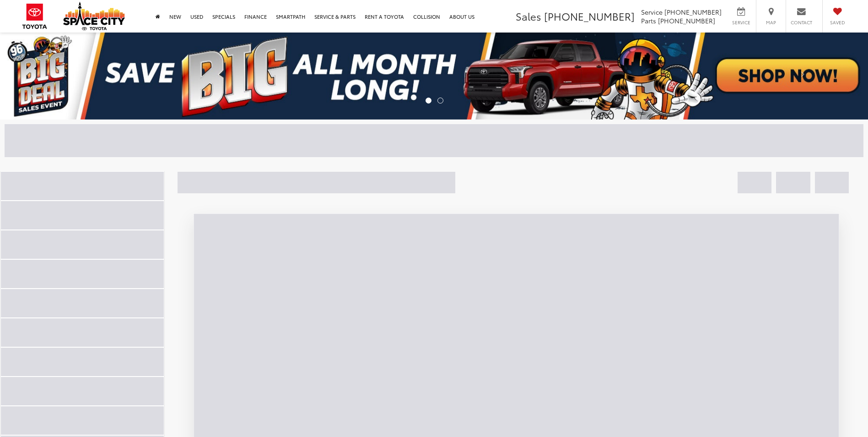  What do you see at coordinates (801, 23) in the screenshot?
I see `span: Contact` at bounding box center [801, 23].